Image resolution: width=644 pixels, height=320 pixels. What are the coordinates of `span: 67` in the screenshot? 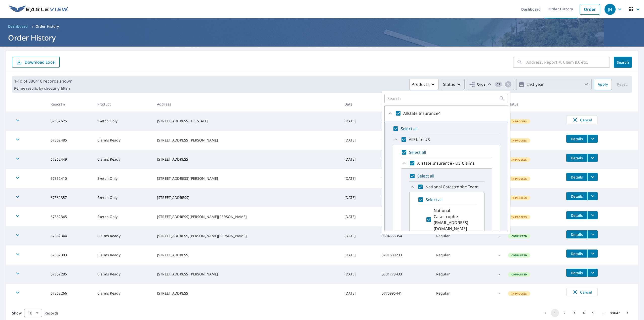 It's located at (498, 84).